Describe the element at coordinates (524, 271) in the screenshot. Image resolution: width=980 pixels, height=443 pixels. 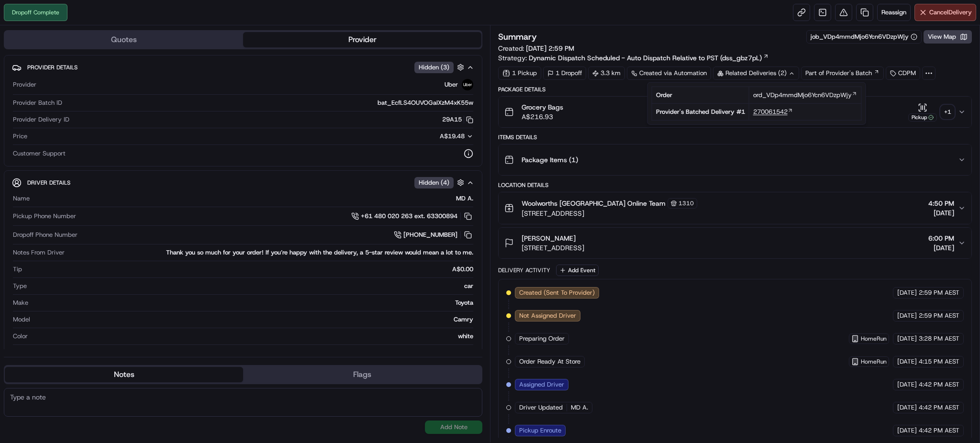
I see `div: Delivery Activity` at that location.